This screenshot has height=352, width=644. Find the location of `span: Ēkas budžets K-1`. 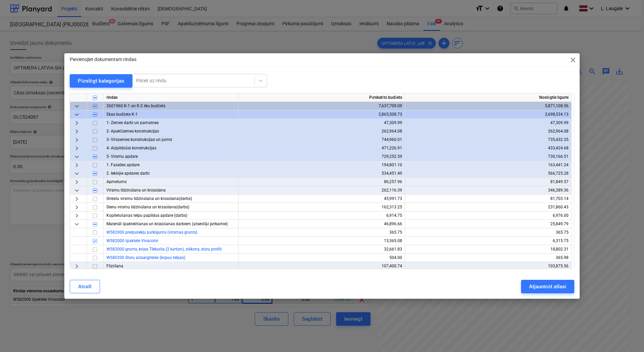

span: Ēkas budžets K-1 is located at coordinates (122, 114).